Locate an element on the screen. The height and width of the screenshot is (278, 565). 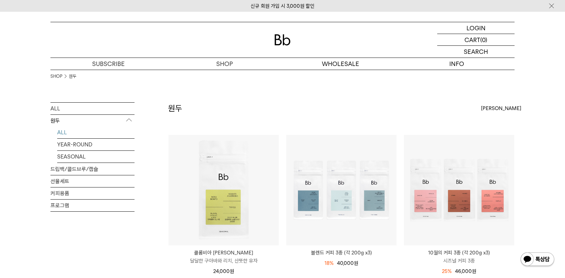
img: 카카오톡 채널 1:1 채팅 버튼 is located at coordinates (538, 260).